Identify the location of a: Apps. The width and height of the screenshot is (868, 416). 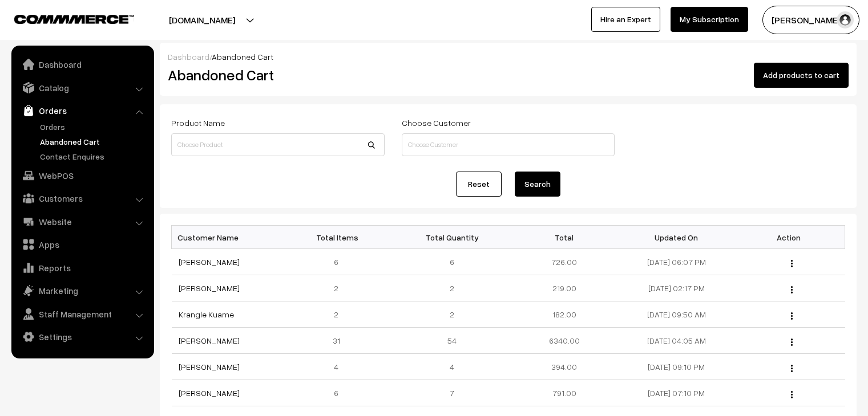
(82, 245).